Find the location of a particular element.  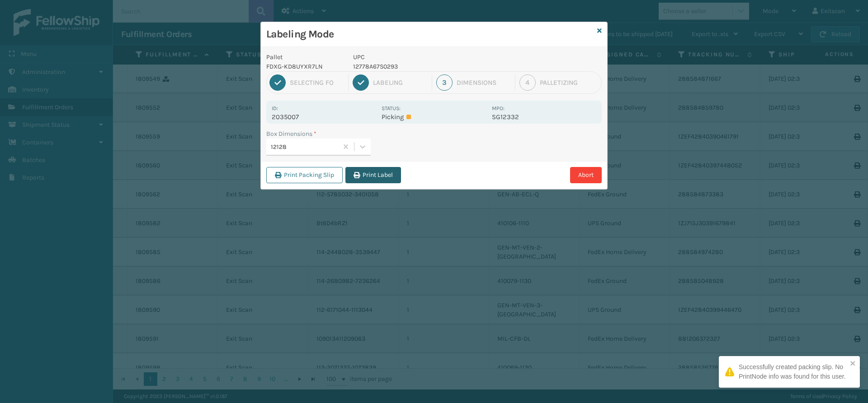

label: Status: is located at coordinates (391, 109).